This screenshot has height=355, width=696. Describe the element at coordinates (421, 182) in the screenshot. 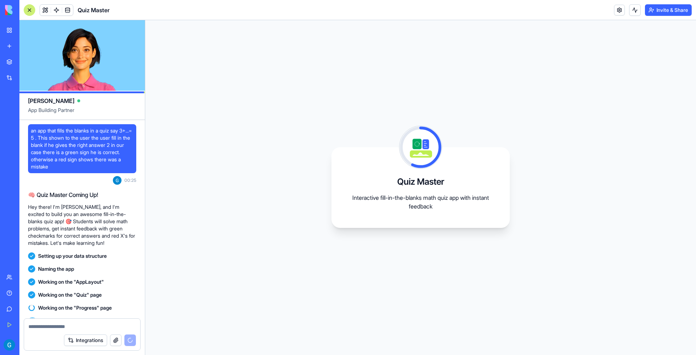

I see `h3: Quiz Master` at that location.